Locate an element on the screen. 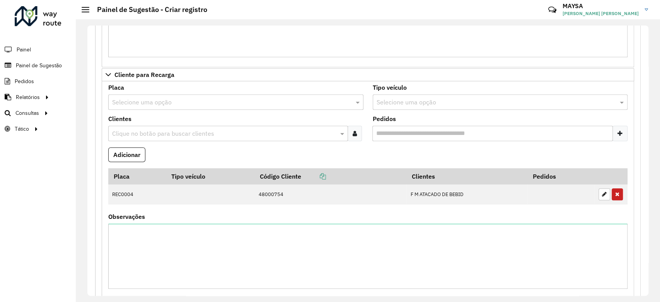 This screenshot has height=302, width=660. span: Painel is located at coordinates (24, 50).